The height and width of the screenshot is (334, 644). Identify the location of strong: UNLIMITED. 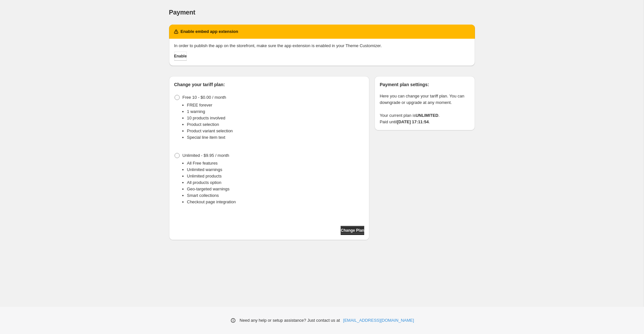
(427, 115).